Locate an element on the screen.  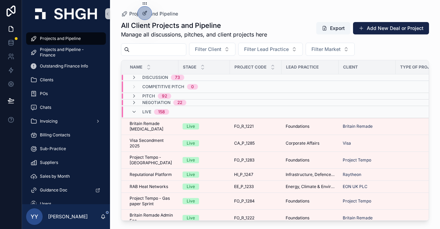
span: EE_P_1233 is located at coordinates (244, 186).